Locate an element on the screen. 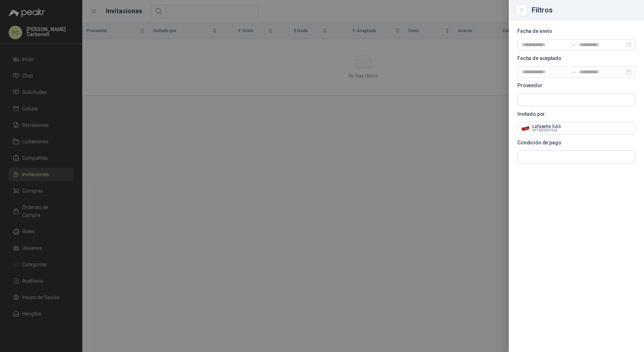 The width and height of the screenshot is (644, 352). p: Invitado por: is located at coordinates (577, 114).